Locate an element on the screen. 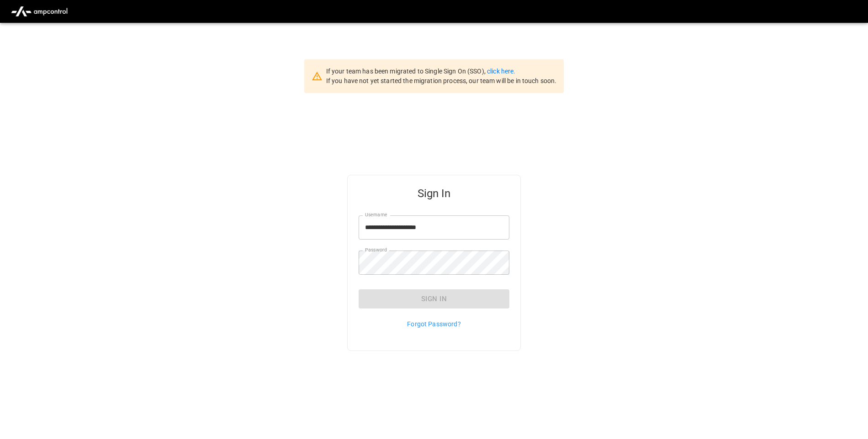 The height and width of the screenshot is (439, 868). span: If your team has been migrated to Single Sign On (SSO), is located at coordinates (407, 72).